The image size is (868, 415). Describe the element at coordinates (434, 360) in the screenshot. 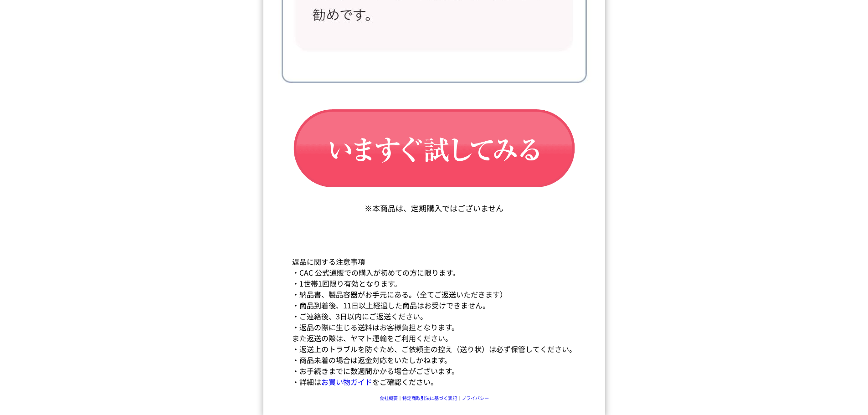

I see `dd: ・商品未着の場合は返金対応をいたしかねます。` at that location.